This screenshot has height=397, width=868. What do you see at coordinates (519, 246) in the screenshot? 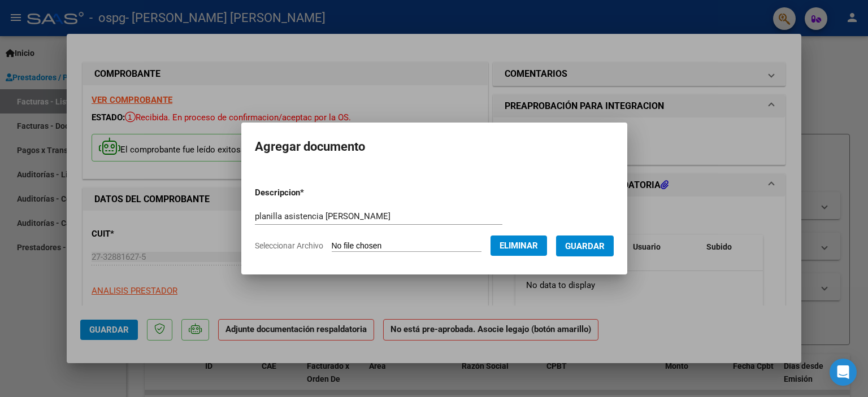
I see `span: Eliminar` at bounding box center [519, 246].